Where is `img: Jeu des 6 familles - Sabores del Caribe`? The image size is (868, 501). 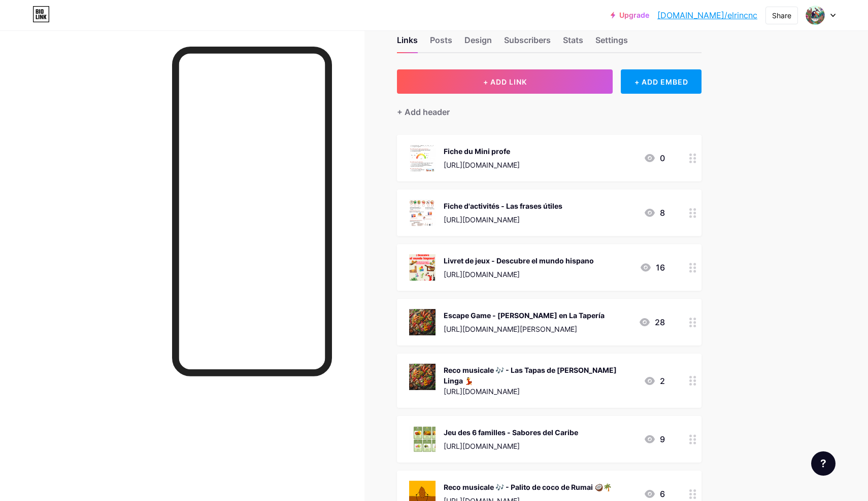 img: Jeu des 6 familles - Sabores del Caribe is located at coordinates (422, 439).